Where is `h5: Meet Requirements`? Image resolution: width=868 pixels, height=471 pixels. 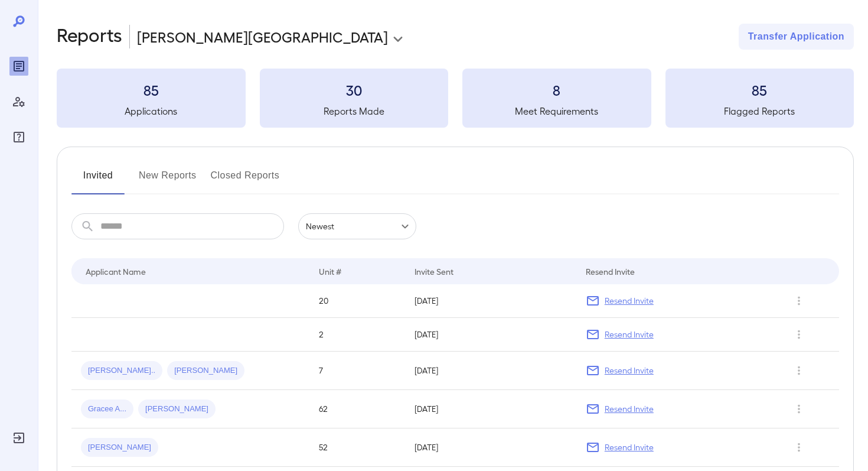 h5: Meet Requirements is located at coordinates (557, 111).